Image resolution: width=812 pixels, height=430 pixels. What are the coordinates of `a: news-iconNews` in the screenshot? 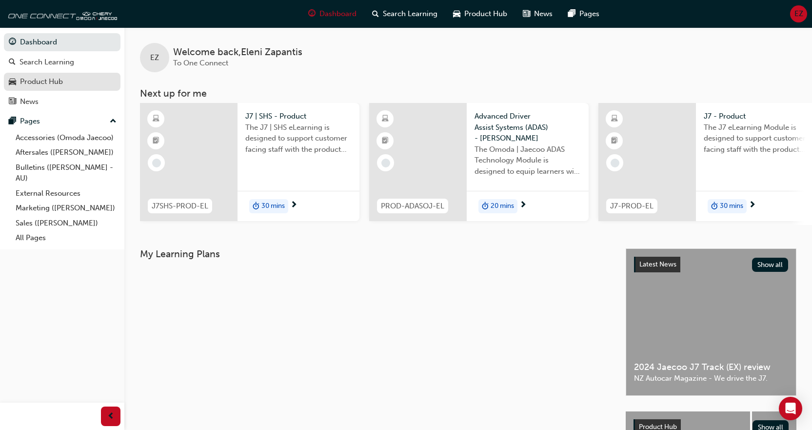 It's located at (537, 14).